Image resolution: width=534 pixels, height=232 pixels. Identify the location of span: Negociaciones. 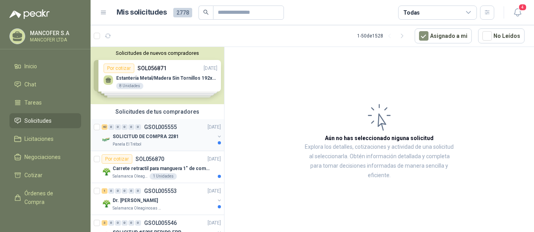
(43, 157).